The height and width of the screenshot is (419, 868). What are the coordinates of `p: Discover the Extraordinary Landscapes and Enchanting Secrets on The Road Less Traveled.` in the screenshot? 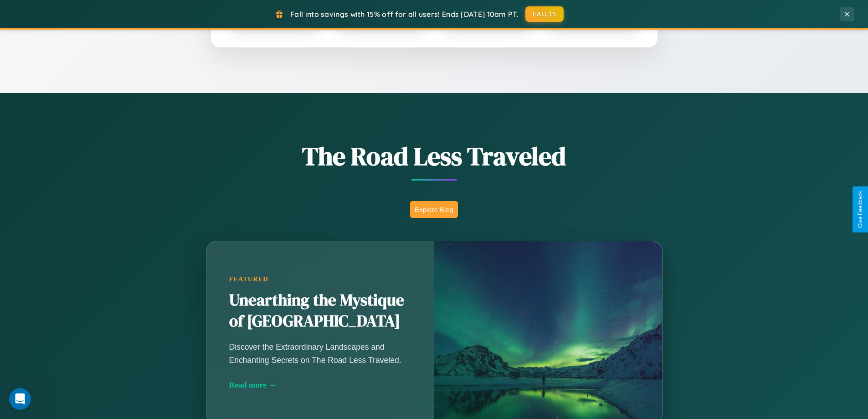 It's located at (321, 353).